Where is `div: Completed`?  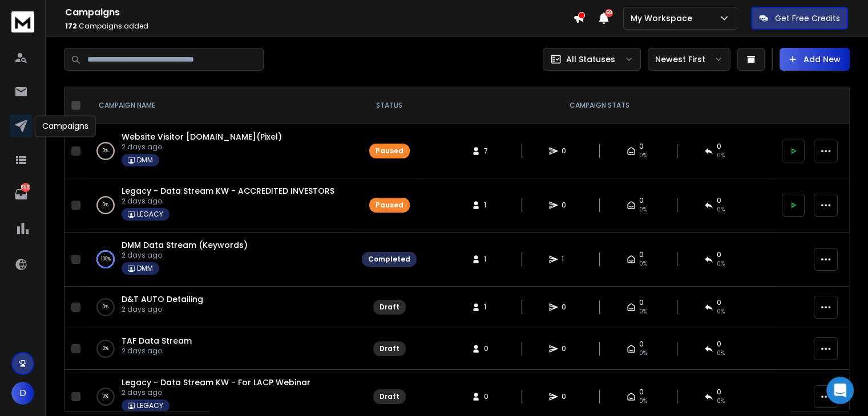 div: Completed is located at coordinates (389, 259).